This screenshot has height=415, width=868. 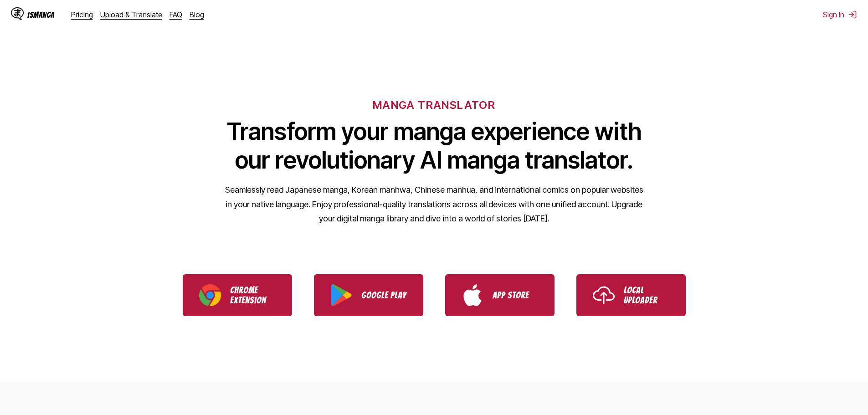 I want to click on p: Chrome Extension, so click(x=253, y=295).